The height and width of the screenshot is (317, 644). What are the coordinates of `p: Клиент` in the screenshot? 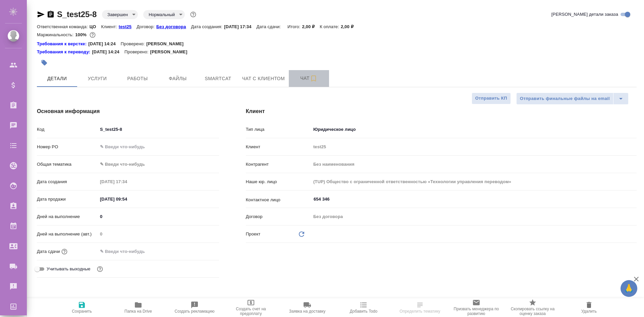 It's located at (279, 147).